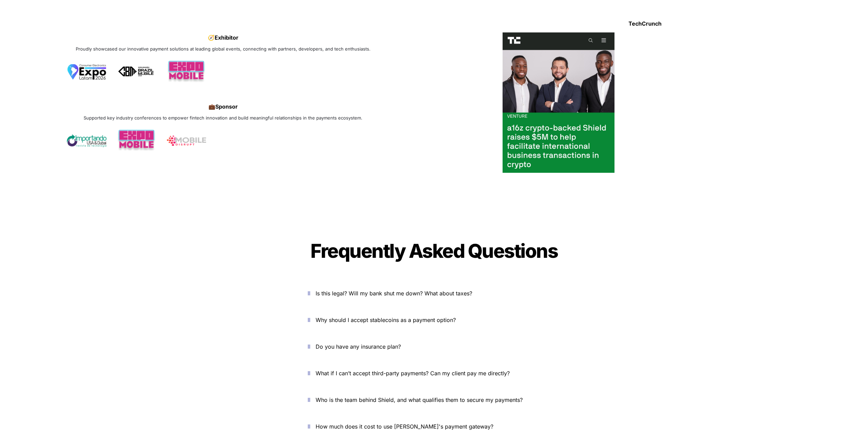 This screenshot has width=868, height=434. I want to click on button: Who is the team behind Shield, and what qualifies them to secure my payments?, so click(434, 400).